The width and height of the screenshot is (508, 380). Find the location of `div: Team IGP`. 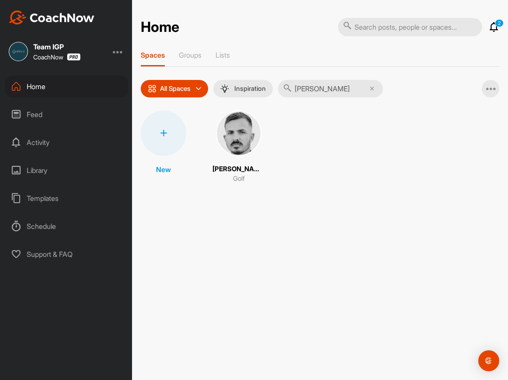

div: Team IGP is located at coordinates (57, 47).